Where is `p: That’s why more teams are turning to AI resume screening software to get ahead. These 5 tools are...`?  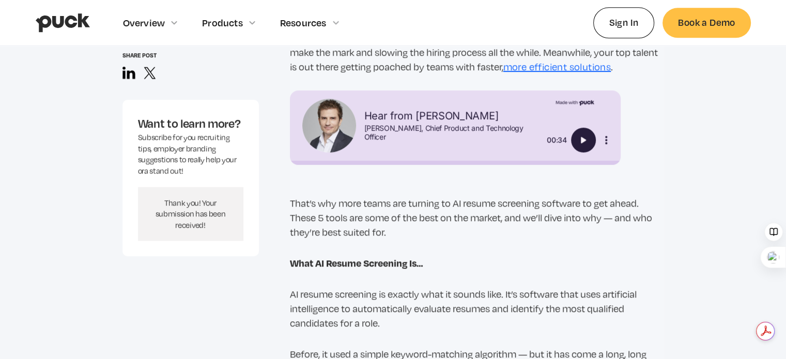 p: That’s why more teams are turning to AI resume screening software to get ahead. These 5 tools are... is located at coordinates (477, 218).